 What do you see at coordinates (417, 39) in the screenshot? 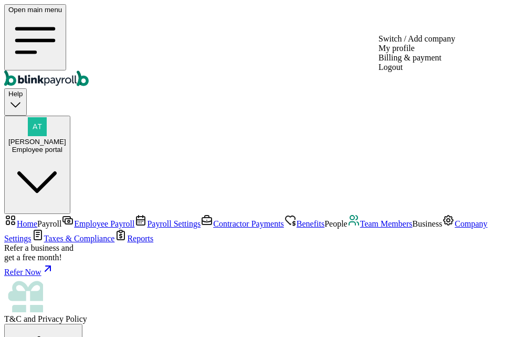
I see `div: Switch / Add company` at bounding box center [417, 39].